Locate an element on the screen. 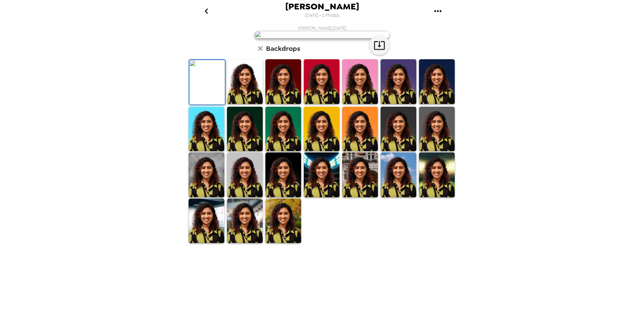 The width and height of the screenshot is (644, 311). img: user is located at coordinates (322, 35).